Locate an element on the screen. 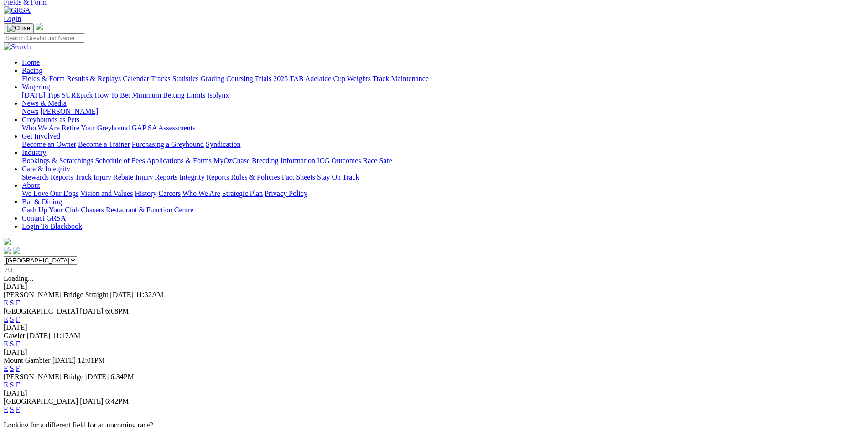  a: Retire Your Greyhound is located at coordinates (96, 128).